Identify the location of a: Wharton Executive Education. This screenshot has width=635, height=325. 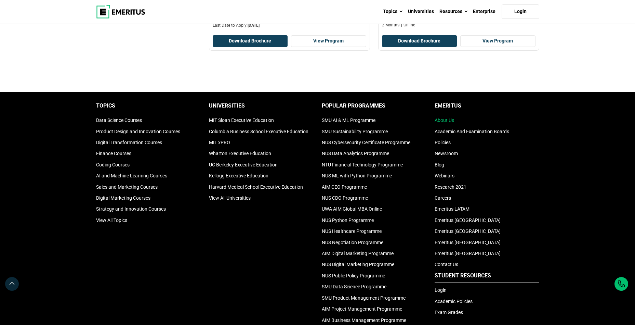
(240, 153).